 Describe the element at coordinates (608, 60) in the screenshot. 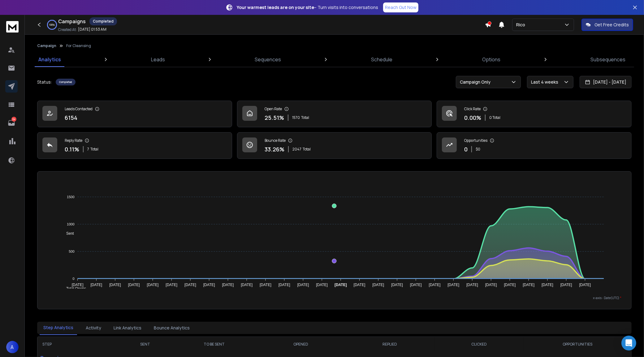

I see `p: Subsequences` at that location.